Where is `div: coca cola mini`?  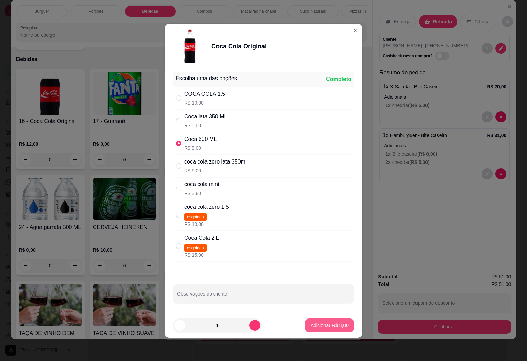 div: coca cola mini is located at coordinates (201, 185).